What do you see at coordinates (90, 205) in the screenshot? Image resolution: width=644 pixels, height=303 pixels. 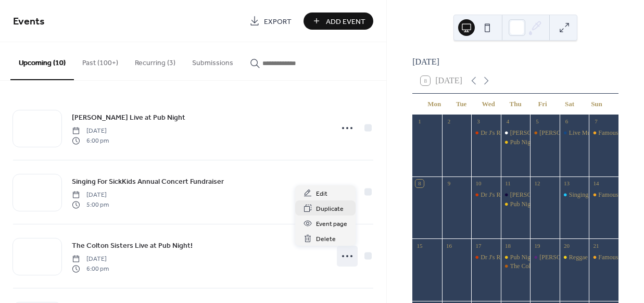 I see `span: 5:00 pm` at bounding box center [90, 205].